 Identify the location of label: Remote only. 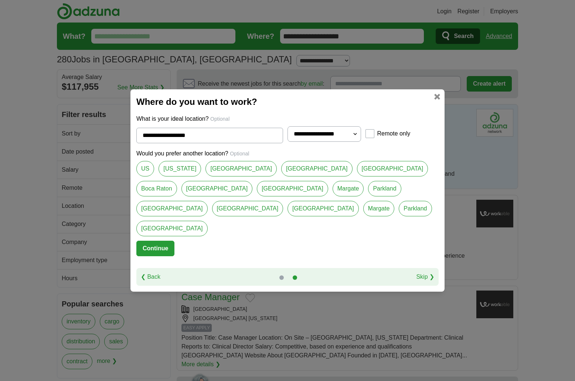
(394, 134).